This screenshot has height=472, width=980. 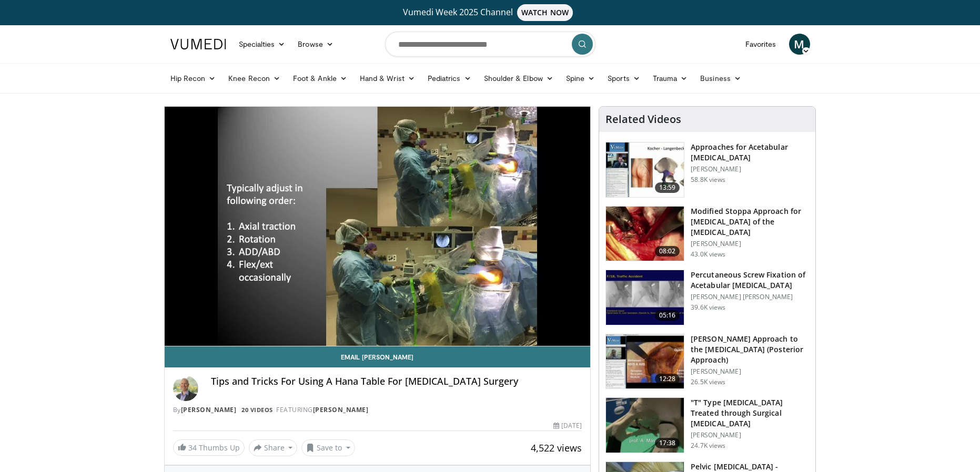 What do you see at coordinates (645, 362) in the screenshot?
I see `img: a7802dcb-a1f5-4745-8906-e9ce72290926.150x105_q85_crop-smart_upscale.jpg` at bounding box center [645, 362].